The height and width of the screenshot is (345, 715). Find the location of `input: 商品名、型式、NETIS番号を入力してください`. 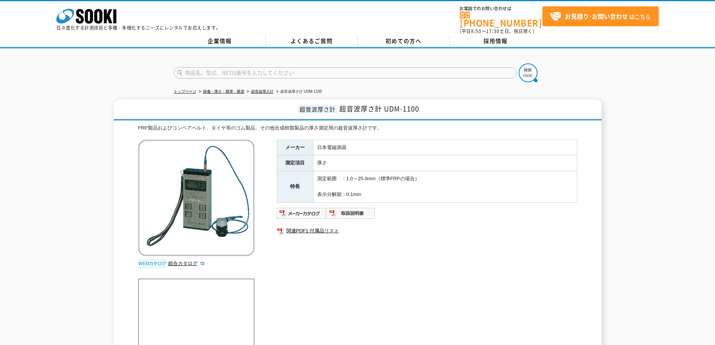

input: 商品名、型式、NETIS番号を入力してください is located at coordinates (345, 73).